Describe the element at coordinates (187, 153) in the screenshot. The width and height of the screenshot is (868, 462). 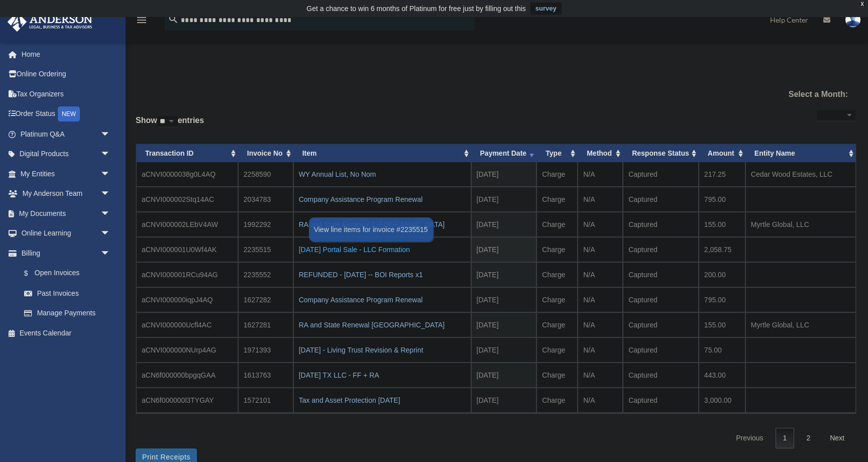
I see `th: Transaction ID: activate to sort column ascending` at that location.